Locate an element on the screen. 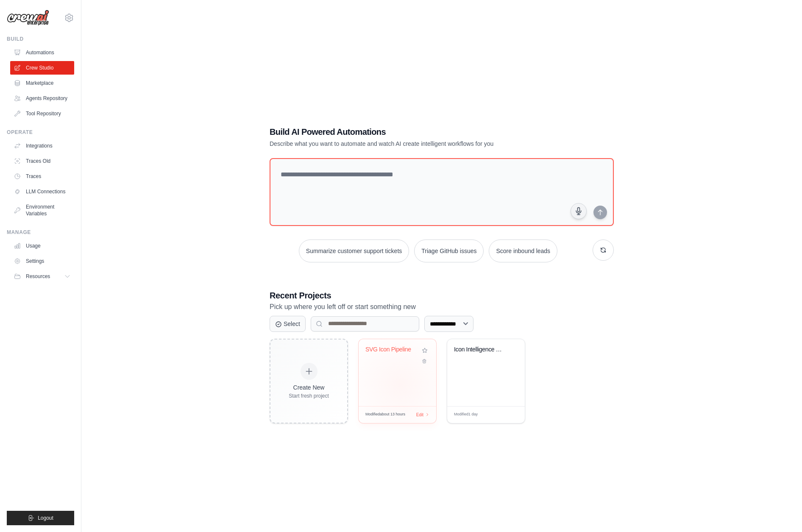  div: Chat Widget is located at coordinates (781, 512).